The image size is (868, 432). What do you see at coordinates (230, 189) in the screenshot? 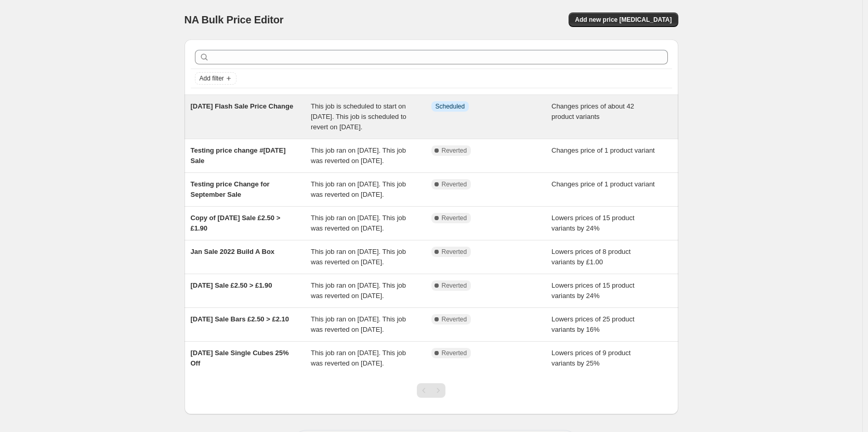
I see `span: Testing price Change for September Sale` at bounding box center [230, 189].